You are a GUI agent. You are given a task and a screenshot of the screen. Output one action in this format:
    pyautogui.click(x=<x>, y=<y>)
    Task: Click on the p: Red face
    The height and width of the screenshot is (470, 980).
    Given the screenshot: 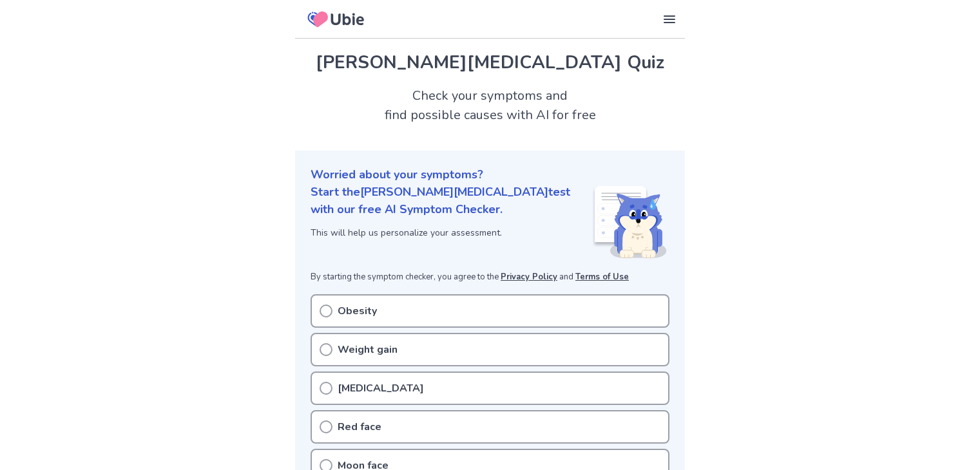 What is the action you would take?
    pyautogui.click(x=360, y=427)
    